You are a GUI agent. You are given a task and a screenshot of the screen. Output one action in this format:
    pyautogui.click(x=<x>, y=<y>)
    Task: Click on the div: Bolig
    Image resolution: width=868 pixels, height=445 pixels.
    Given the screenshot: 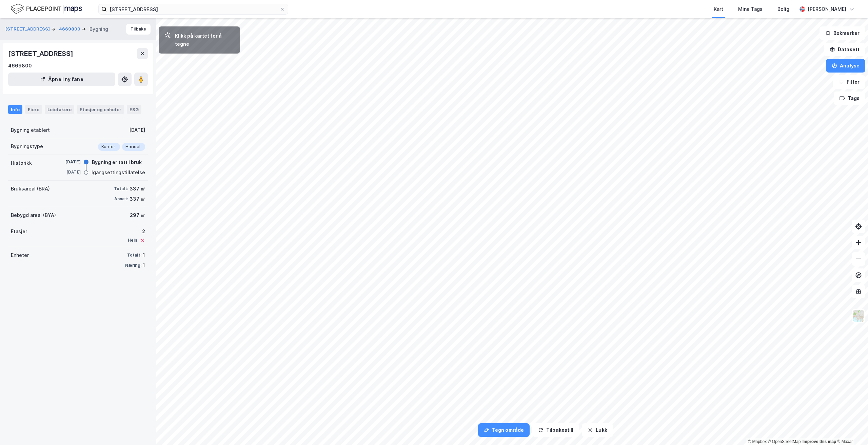 What is the action you would take?
    pyautogui.click(x=783, y=9)
    